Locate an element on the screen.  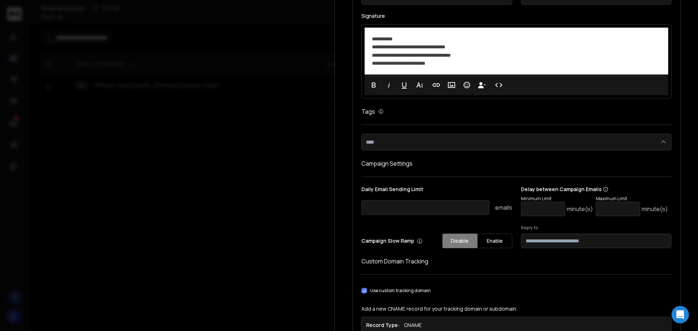
div: Open Intercom Messenger is located at coordinates (680, 315).